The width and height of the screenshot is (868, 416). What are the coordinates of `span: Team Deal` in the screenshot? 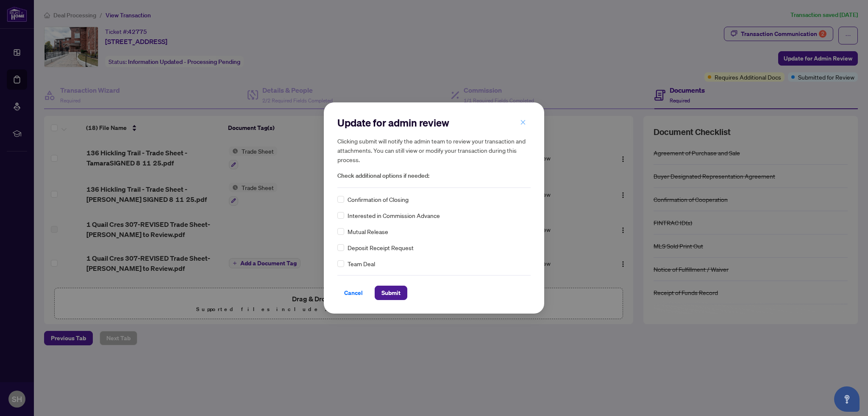 It's located at (362, 263).